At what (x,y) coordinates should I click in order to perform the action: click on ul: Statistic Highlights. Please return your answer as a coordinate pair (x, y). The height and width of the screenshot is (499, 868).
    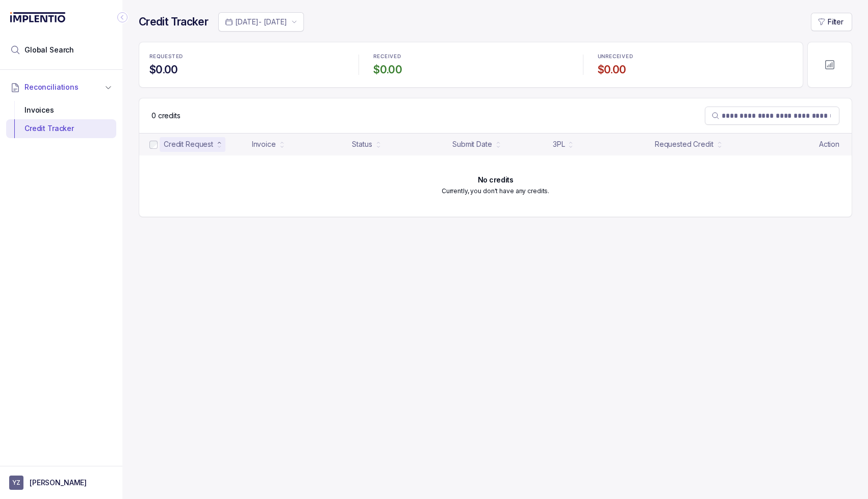
    Looking at the image, I should click on (471, 65).